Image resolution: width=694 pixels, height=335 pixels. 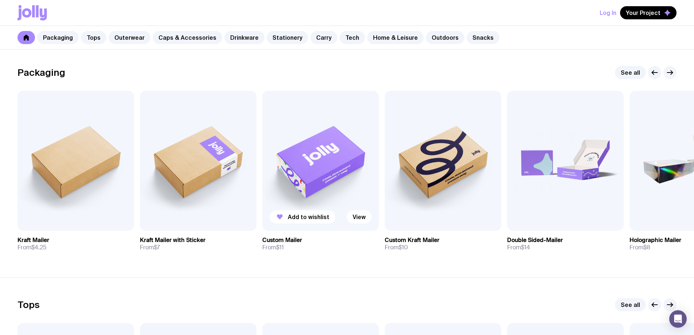 I want to click on button: Add to wishlist, so click(x=303, y=217).